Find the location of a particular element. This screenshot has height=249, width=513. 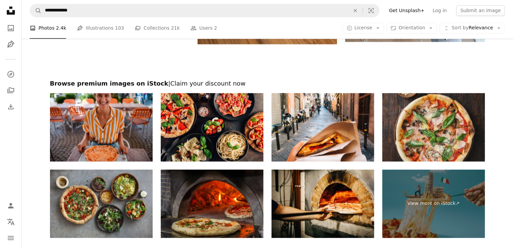

a: Illustrations 103 is located at coordinates (100, 28).